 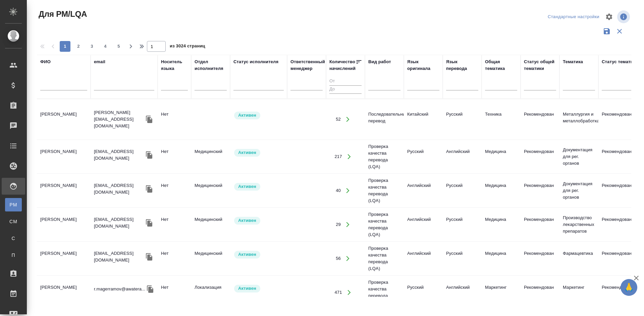 I want to click on div: 56, so click(x=338, y=258).